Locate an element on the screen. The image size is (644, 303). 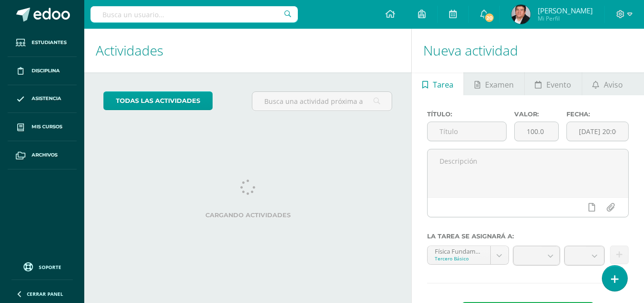
a: Evento is located at coordinates (553, 84).